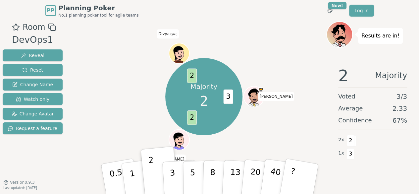 The width and height of the screenshot is (419, 194). What do you see at coordinates (34, 40) in the screenshot?
I see `div: DevOps1` at bounding box center [34, 40].